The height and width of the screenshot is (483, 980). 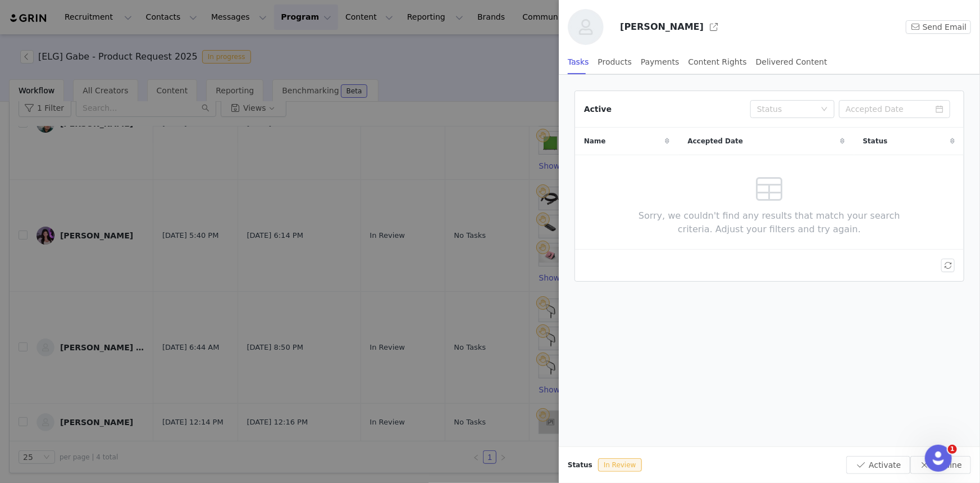 What do you see at coordinates (769, 186) in the screenshot?
I see `article: Active` at bounding box center [769, 186].